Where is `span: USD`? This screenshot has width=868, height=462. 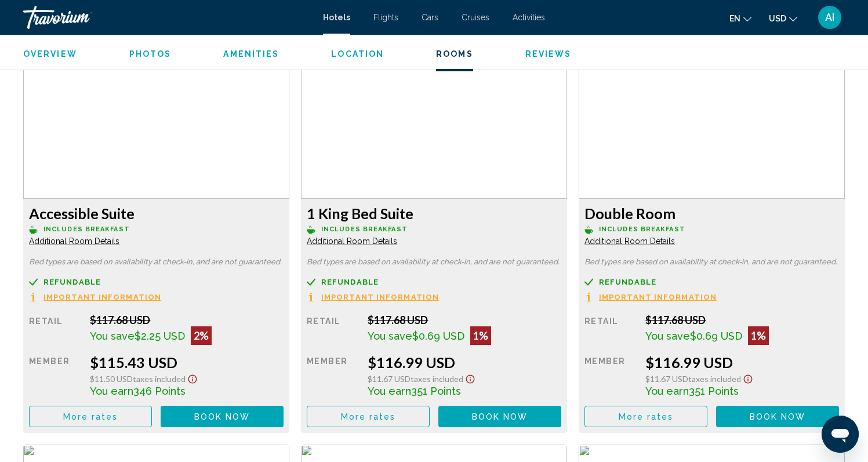 span: USD is located at coordinates (777, 19).